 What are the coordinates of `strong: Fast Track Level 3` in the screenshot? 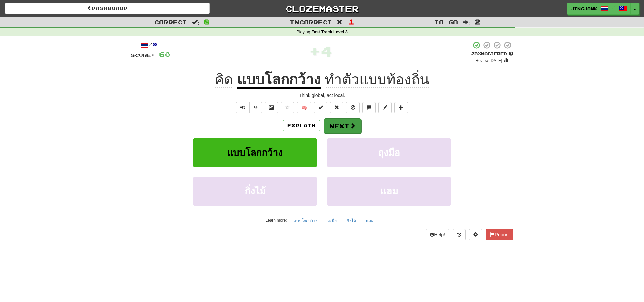 It's located at (330, 32).